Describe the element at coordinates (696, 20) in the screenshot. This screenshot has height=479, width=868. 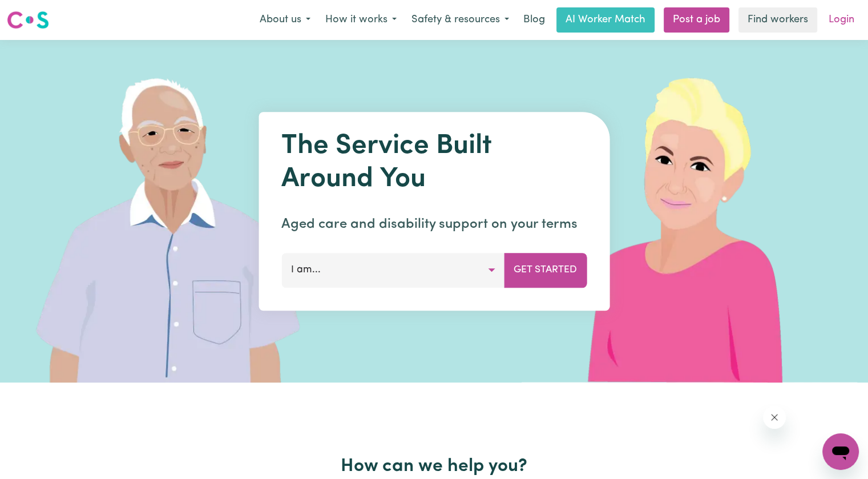
I see `a: Post a job` at that location.